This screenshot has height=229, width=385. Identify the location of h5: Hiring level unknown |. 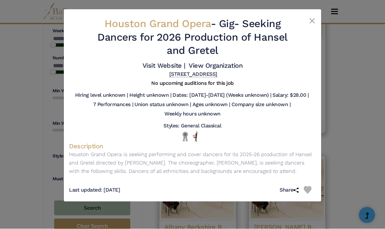
(102, 95).